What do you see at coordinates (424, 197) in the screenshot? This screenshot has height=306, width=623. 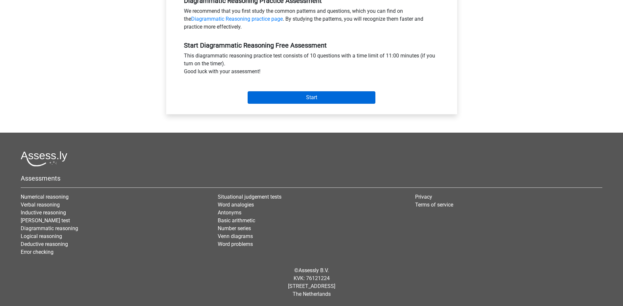 I see `a: Privacy` at bounding box center [424, 197].